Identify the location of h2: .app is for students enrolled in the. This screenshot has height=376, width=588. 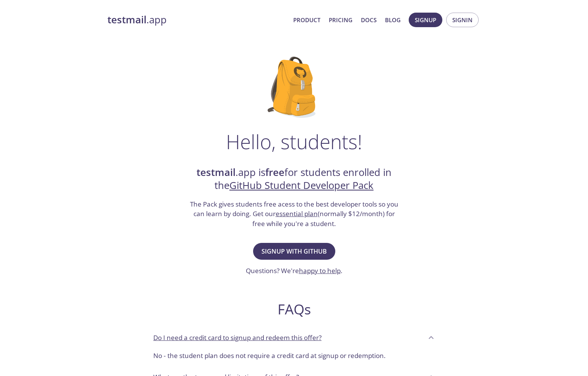
(294, 179).